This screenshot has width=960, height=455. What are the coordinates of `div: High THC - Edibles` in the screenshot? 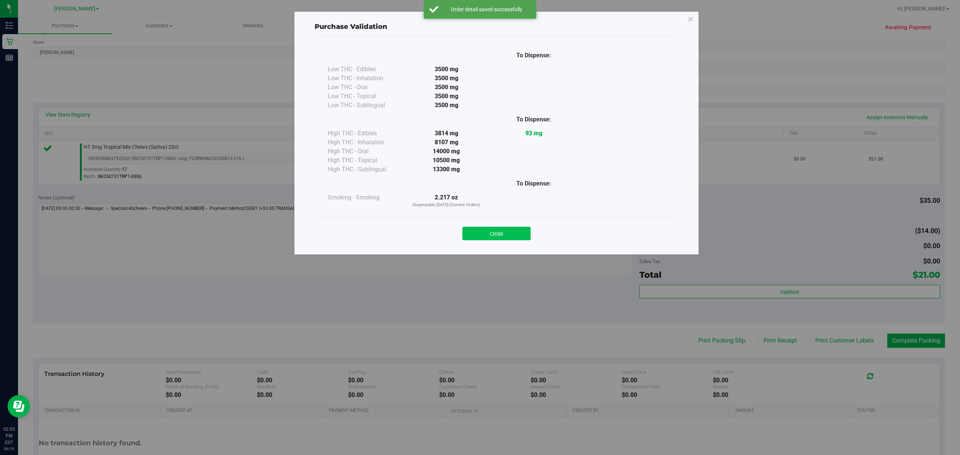 It's located at (365, 133).